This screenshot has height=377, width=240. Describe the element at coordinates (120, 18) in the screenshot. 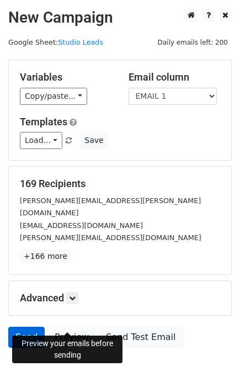

I see `h2: New Campaign` at that location.